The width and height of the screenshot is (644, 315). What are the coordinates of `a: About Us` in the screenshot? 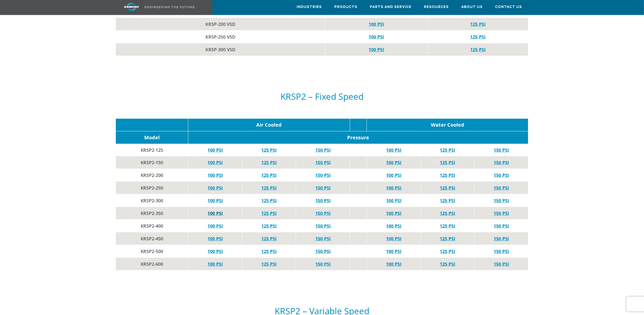 It's located at (472, 7).